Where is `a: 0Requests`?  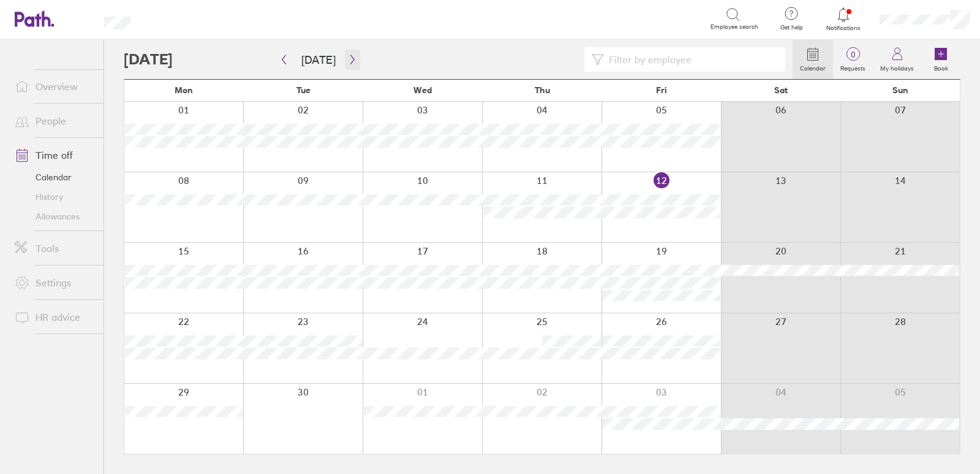
a: 0Requests is located at coordinates (853, 60).